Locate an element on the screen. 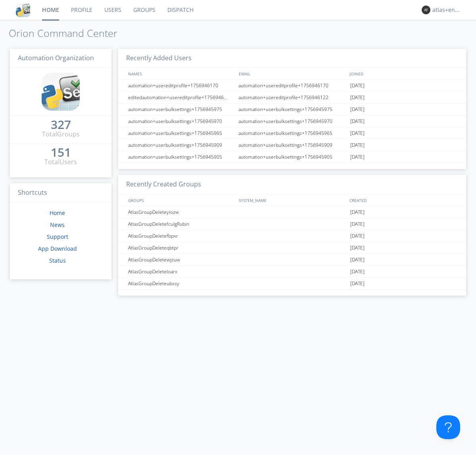  div: automation+usereditprofile+1756946122 is located at coordinates (292, 97).